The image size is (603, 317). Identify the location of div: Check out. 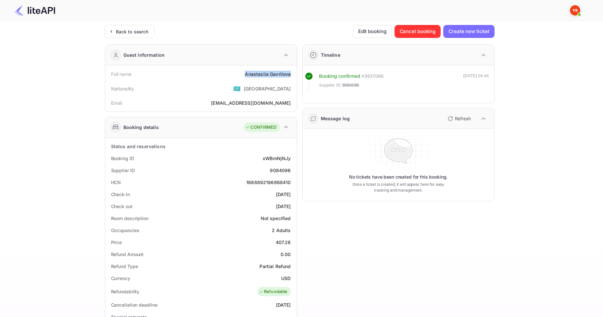
(122, 206).